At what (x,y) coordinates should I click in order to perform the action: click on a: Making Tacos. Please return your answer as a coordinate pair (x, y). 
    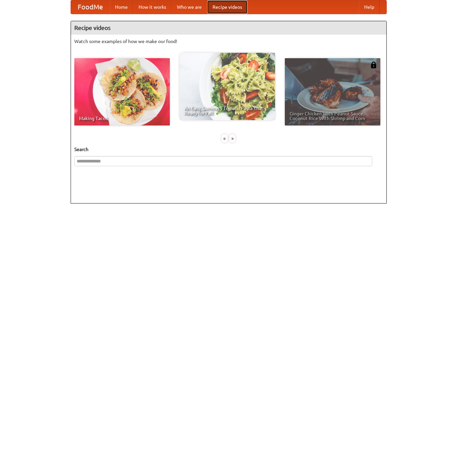
    Looking at the image, I should click on (122, 92).